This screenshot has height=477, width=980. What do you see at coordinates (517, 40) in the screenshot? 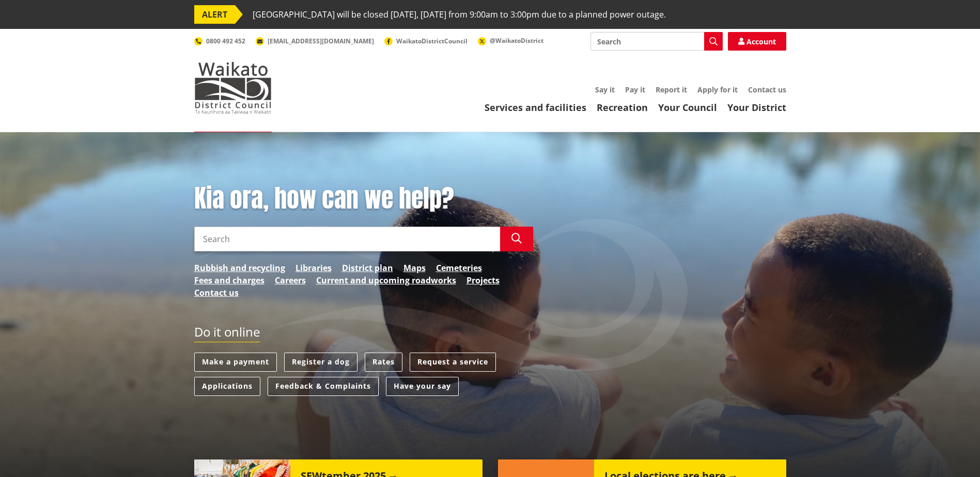
I see `span: @WaikatoDistrict` at bounding box center [517, 40].